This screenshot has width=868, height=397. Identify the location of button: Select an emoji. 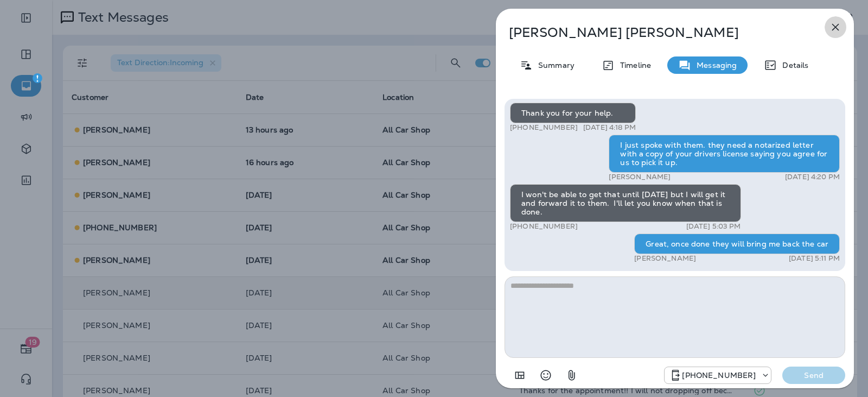
(546, 375).